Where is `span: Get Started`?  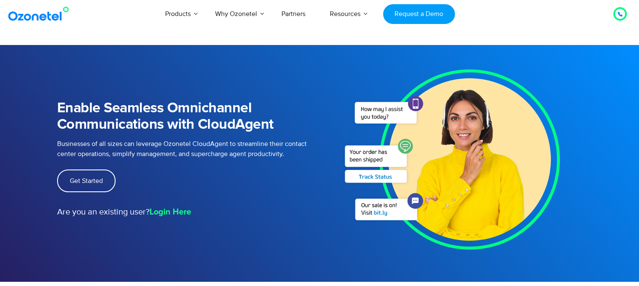 span: Get Started is located at coordinates (86, 181).